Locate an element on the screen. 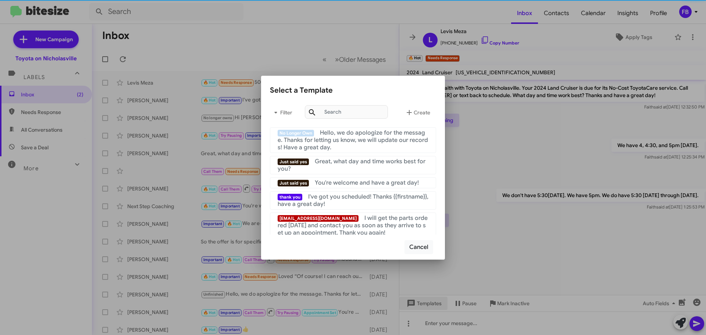  span: I've got you scheduled! Thanks {{firstname}}, have a great day! is located at coordinates (353, 200).